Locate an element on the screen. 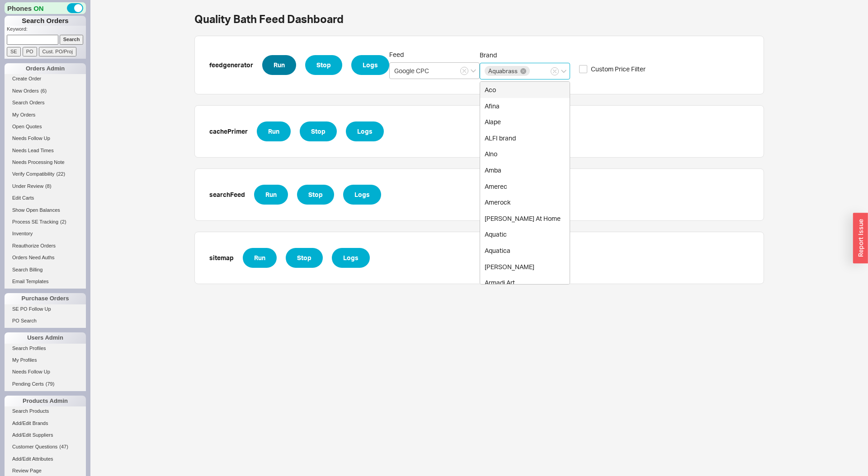 The image size is (868, 476). div: Amerec is located at coordinates (525, 186).